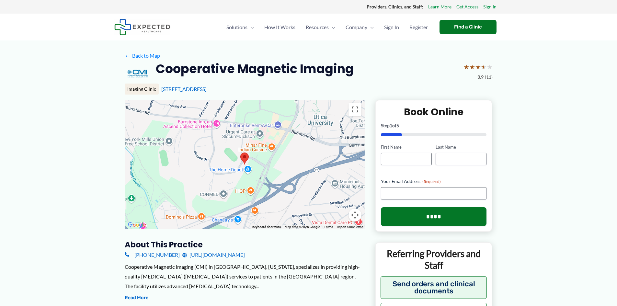 This screenshot has width=617, height=306. Describe the element at coordinates (280, 27) in the screenshot. I see `span: How It Works` at that location.